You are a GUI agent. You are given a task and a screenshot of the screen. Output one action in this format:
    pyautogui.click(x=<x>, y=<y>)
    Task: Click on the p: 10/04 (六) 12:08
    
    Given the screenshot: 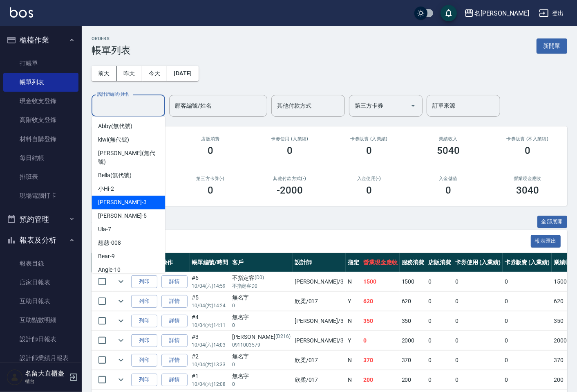 What is the action you would take?
    pyautogui.click(x=210, y=384)
    